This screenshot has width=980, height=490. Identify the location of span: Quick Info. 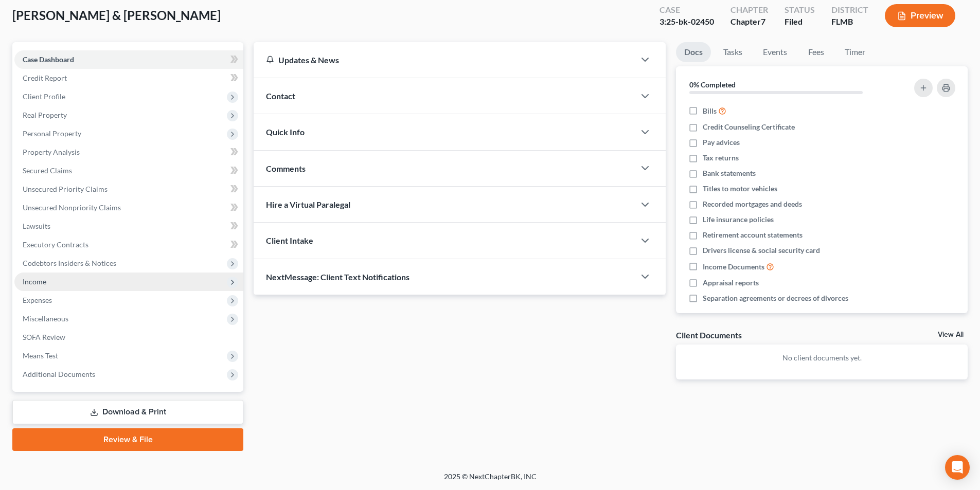
(285, 132).